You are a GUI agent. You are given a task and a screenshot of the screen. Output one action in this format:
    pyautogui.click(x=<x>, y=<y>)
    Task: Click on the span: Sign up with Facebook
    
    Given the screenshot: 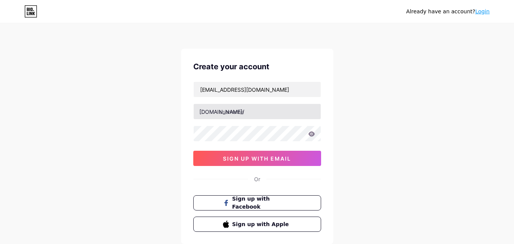 What is the action you would take?
    pyautogui.click(x=261, y=203)
    